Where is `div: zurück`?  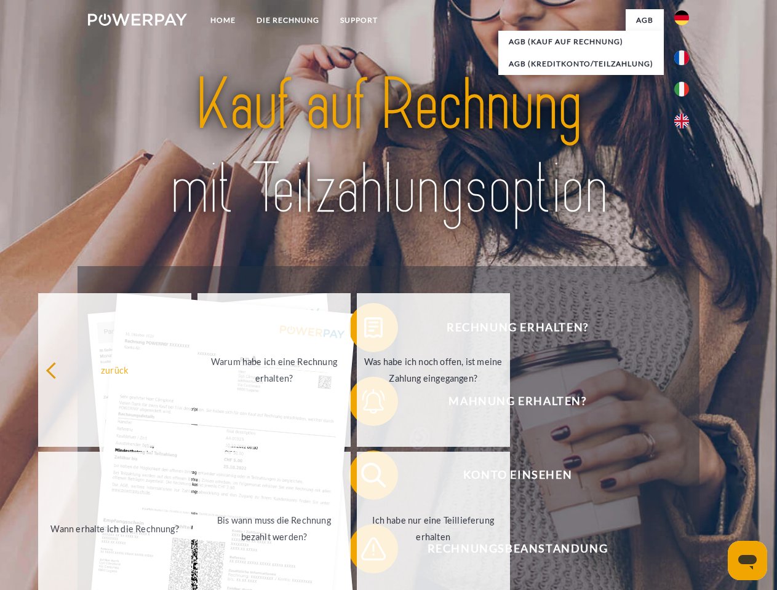
div: zurück is located at coordinates (114, 370).